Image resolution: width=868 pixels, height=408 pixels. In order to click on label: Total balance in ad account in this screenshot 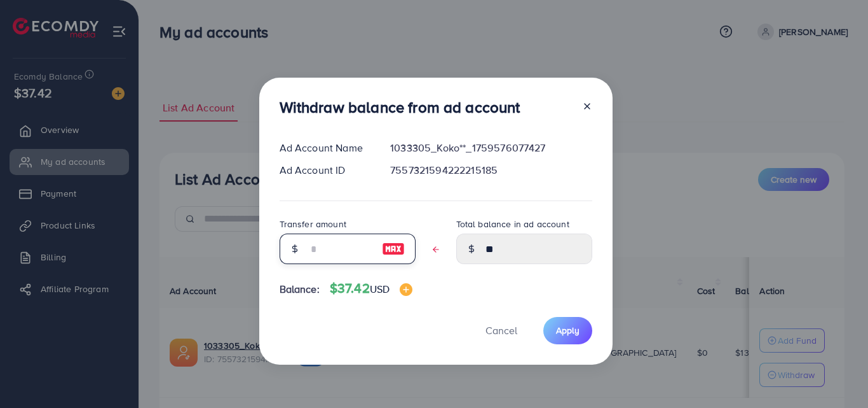, I will do `click(513, 224)`.